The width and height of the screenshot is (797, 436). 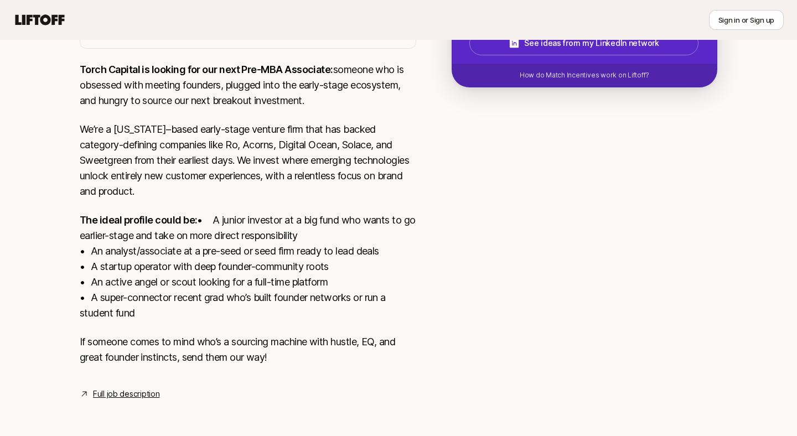 What do you see at coordinates (584, 75) in the screenshot?
I see `p: How do Match Incentives work on Liftoff?` at bounding box center [584, 75].